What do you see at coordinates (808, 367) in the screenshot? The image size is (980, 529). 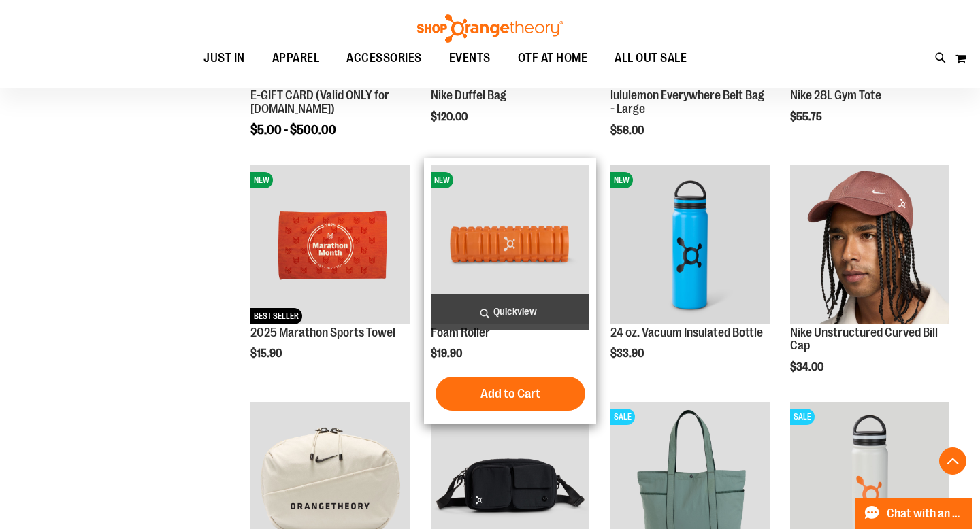 I see `span: $34.00` at bounding box center [808, 367].